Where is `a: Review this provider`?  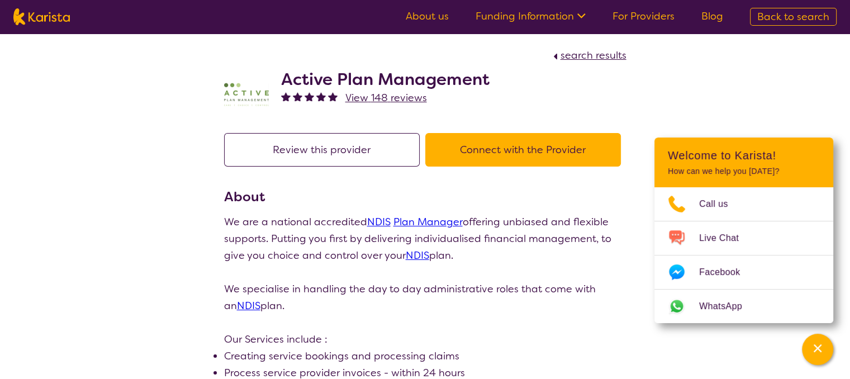
a: Review this provider is located at coordinates (325, 150).